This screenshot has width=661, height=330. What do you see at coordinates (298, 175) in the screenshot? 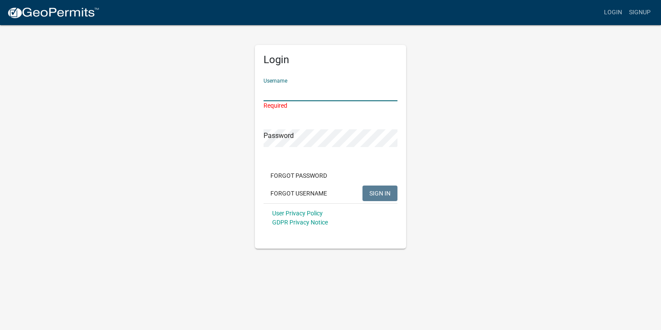
I see `button: Forgot Password` at bounding box center [298, 175].